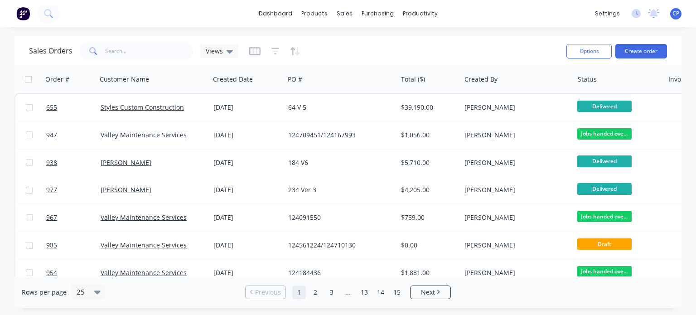 The width and height of the screenshot is (696, 315). What do you see at coordinates (427, 245) in the screenshot?
I see `div: $0.00` at bounding box center [427, 245].